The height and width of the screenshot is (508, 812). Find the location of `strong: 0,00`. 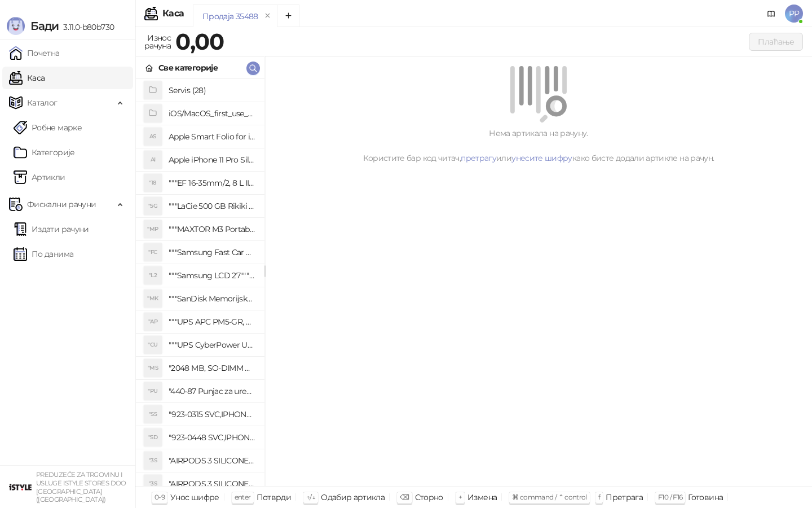

strong: 0,00 is located at coordinates (200, 41).